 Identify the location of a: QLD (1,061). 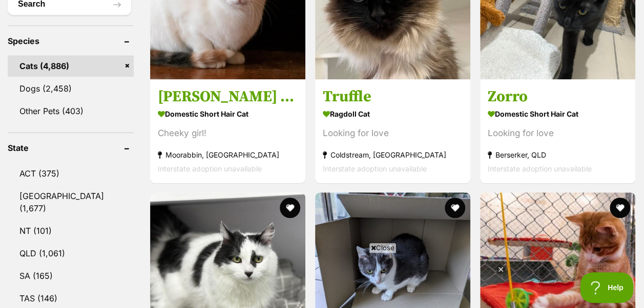
(71, 253).